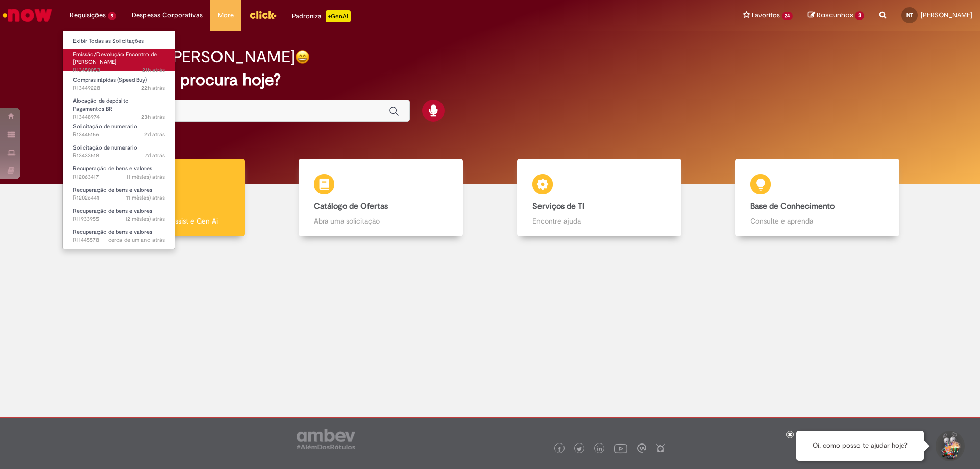 The image size is (980, 469). What do you see at coordinates (119, 215) in the screenshot?
I see `a: Aberto R11933955 : Recuperação de bens e valores` at bounding box center [119, 215].